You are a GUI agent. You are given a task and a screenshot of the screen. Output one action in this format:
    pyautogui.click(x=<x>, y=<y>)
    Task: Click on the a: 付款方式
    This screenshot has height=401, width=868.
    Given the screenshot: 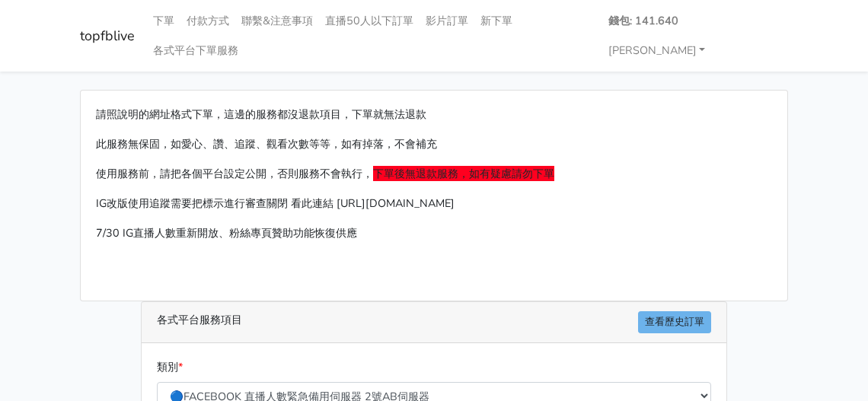 What is the action you would take?
    pyautogui.click(x=208, y=20)
    